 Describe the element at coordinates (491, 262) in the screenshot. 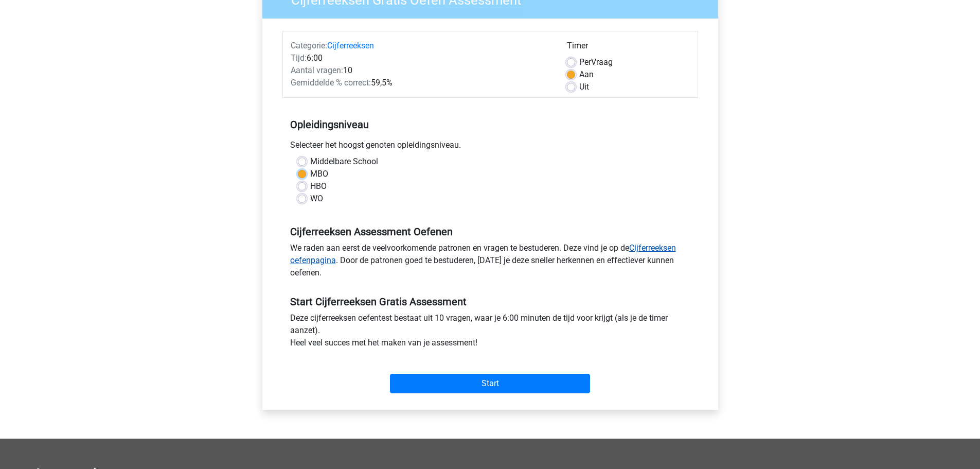

I see `div: We raden aan eerst de veelvoorkomende patronen en vragen te bestuderen. Deze vind je op de . Door...` at that location.